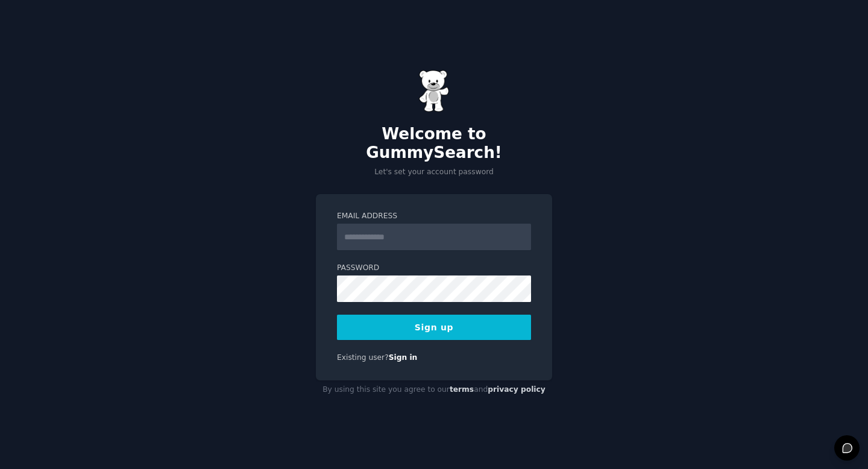 The height and width of the screenshot is (469, 868). I want to click on a: Sign in, so click(403, 357).